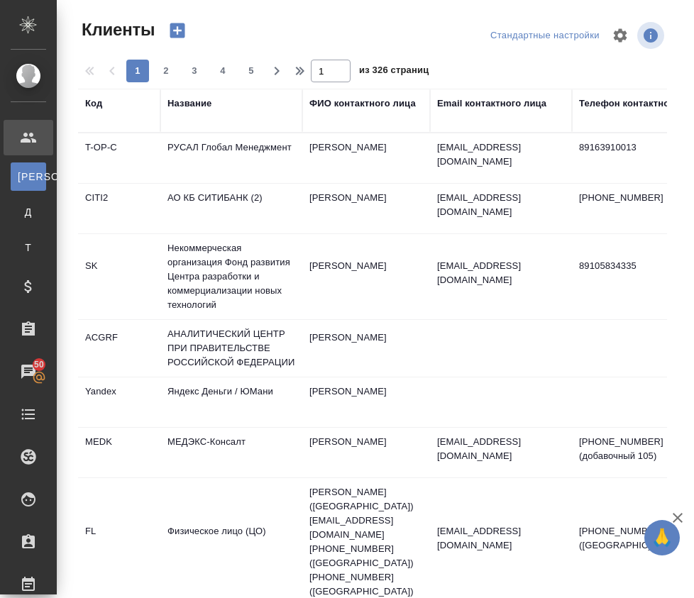 The image size is (694, 598). What do you see at coordinates (394, 72) in the screenshot?
I see `span: из 326 страниц` at bounding box center [394, 72].